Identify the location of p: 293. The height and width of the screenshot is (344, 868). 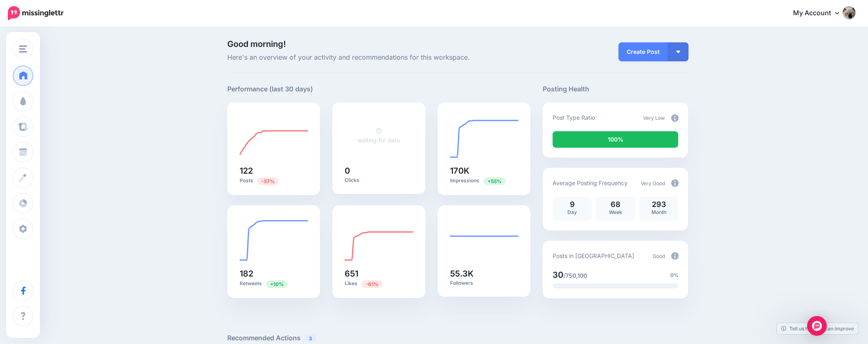
(658, 205).